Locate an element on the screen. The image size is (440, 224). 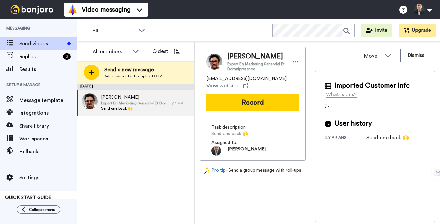
span: Workspaces is located at coordinates (48, 139).